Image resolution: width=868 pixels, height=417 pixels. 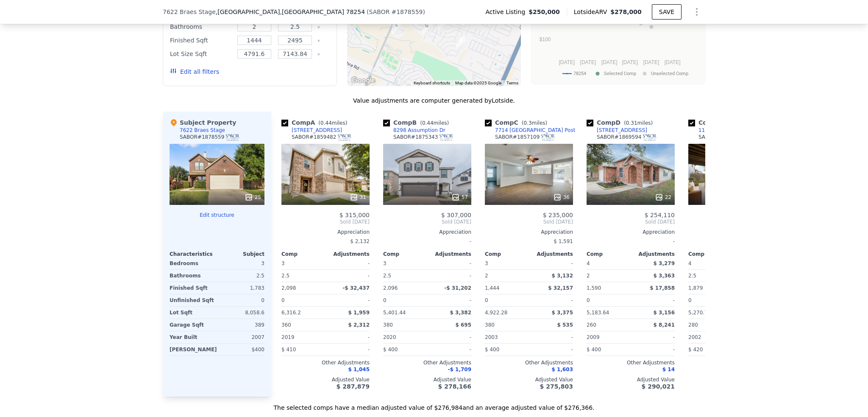 What do you see at coordinates (693, 325) in the screenshot?
I see `span: 280` at bounding box center [693, 325].